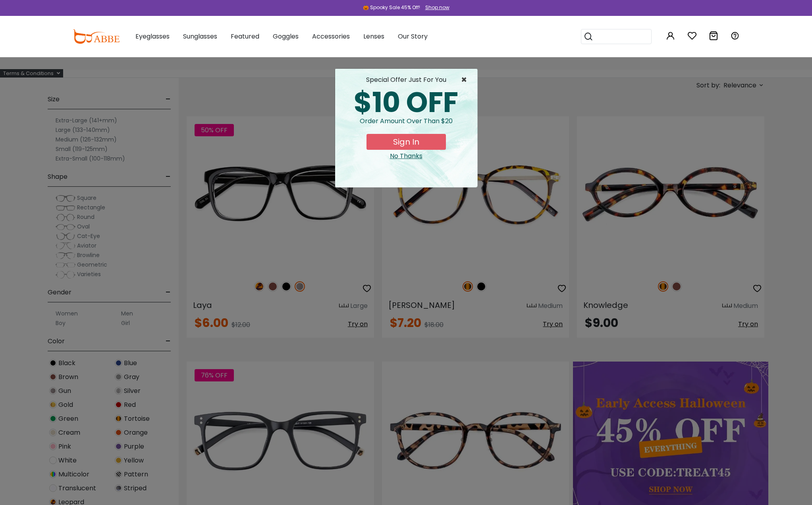 The width and height of the screenshot is (812, 505). Describe the element at coordinates (245, 36) in the screenshot. I see `span: Featured` at that location.